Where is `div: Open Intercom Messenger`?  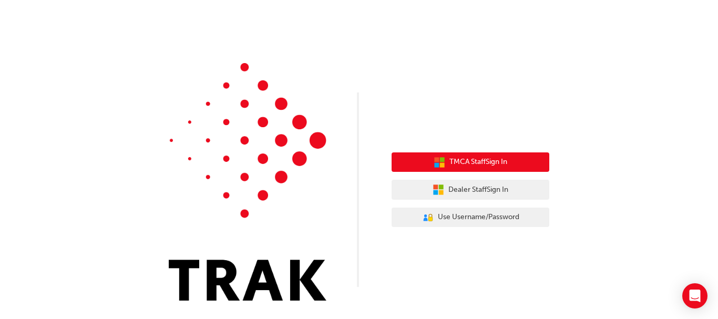
div: Open Intercom Messenger is located at coordinates (695, 296).